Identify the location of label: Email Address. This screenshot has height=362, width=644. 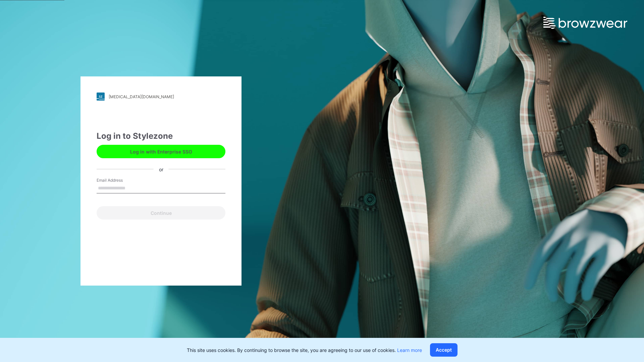
(120, 180).